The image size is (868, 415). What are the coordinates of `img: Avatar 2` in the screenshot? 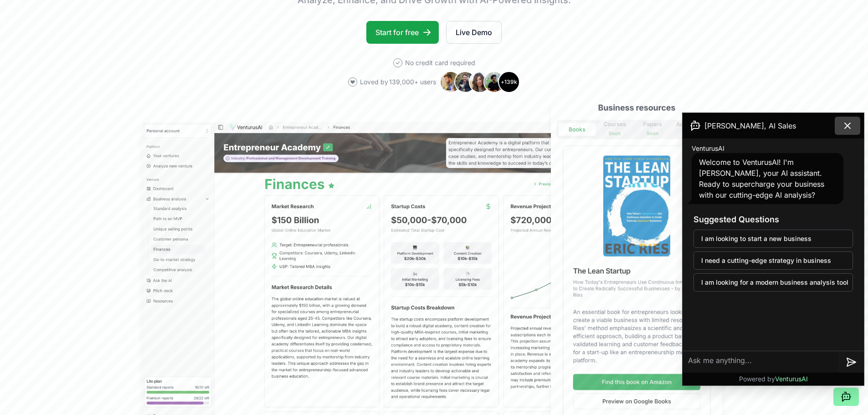 It's located at (465, 82).